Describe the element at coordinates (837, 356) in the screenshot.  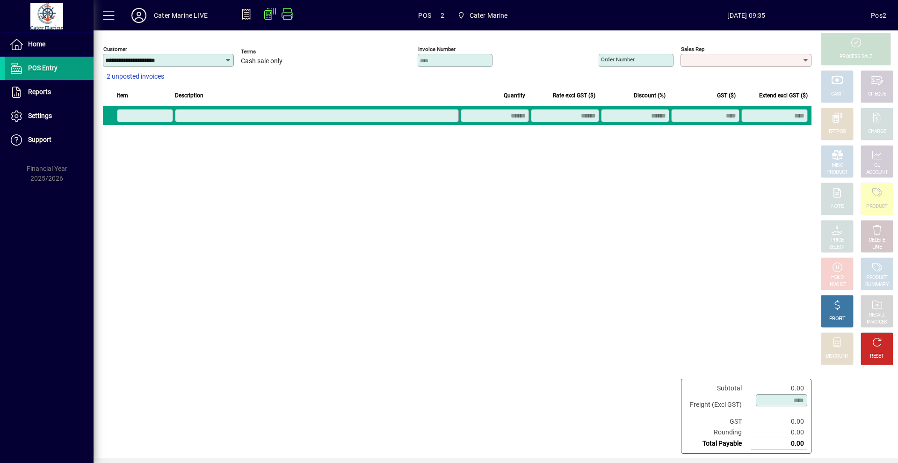
I see `div: DISCOUNT` at that location.